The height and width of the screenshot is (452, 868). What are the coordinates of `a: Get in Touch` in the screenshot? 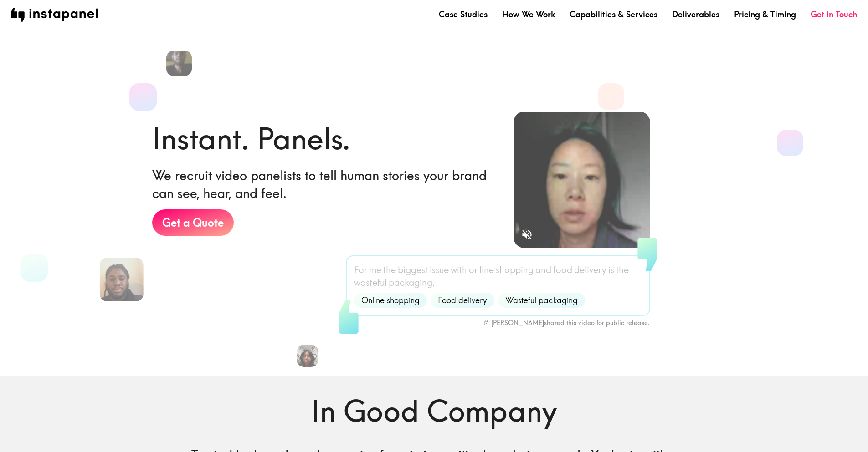 It's located at (834, 14).